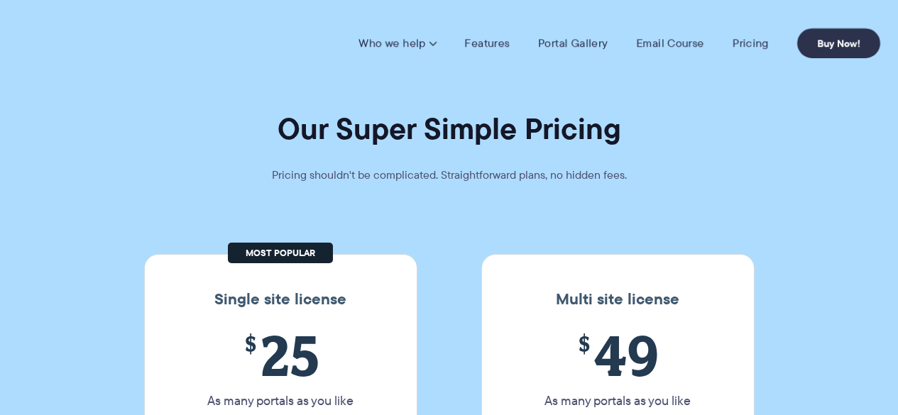 Image resolution: width=898 pixels, height=415 pixels. Describe the element at coordinates (487, 43) in the screenshot. I see `a: Features` at that location.